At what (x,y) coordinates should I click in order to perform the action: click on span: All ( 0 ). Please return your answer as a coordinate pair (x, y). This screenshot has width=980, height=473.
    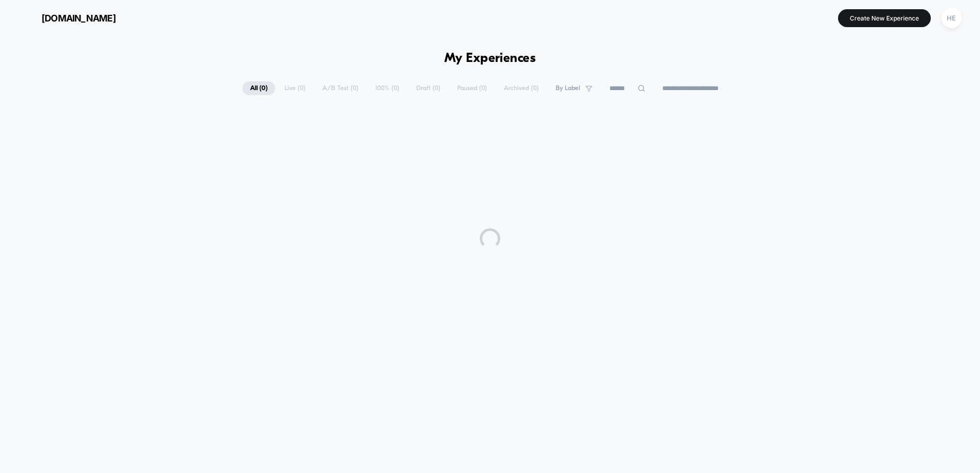
    Looking at the image, I should click on (258, 88).